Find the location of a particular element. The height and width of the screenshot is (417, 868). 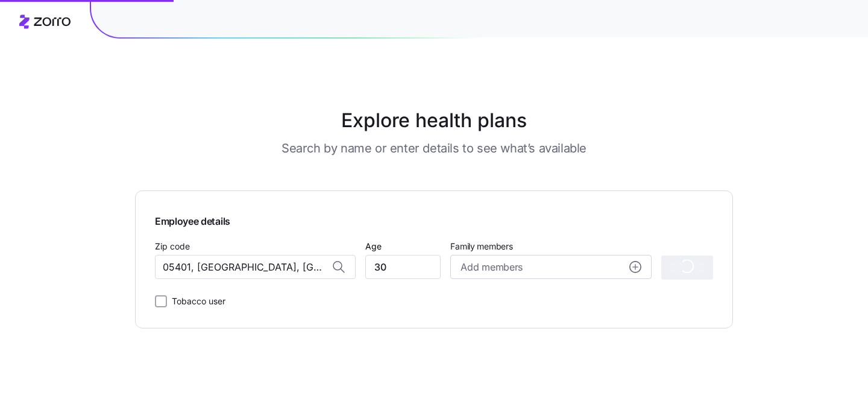

h1: Explore health plans is located at coordinates (434, 120).